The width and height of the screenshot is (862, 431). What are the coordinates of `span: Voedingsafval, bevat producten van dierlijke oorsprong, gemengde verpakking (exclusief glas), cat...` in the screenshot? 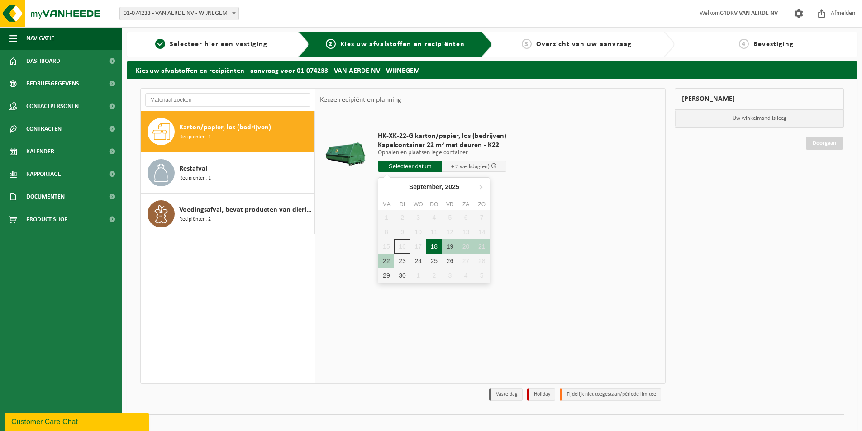 It's located at (246, 210).